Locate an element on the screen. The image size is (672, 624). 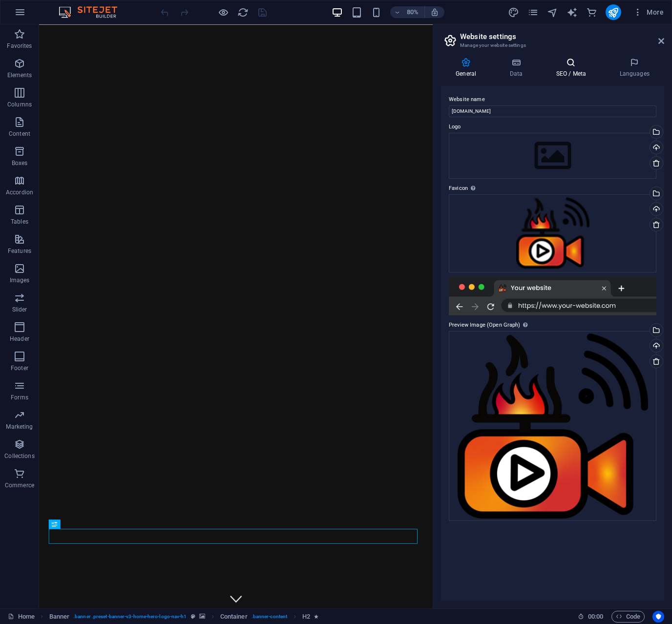
i: This element contains a background is located at coordinates (202, 616).